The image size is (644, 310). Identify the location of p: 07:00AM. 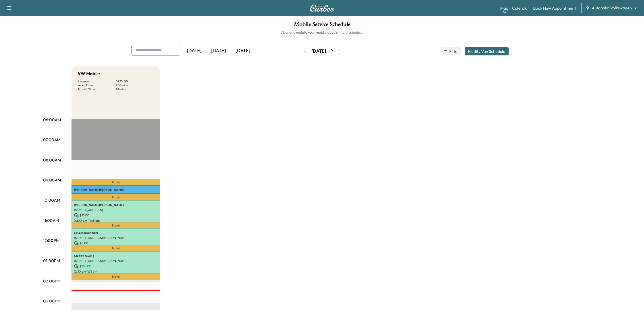
(52, 140).